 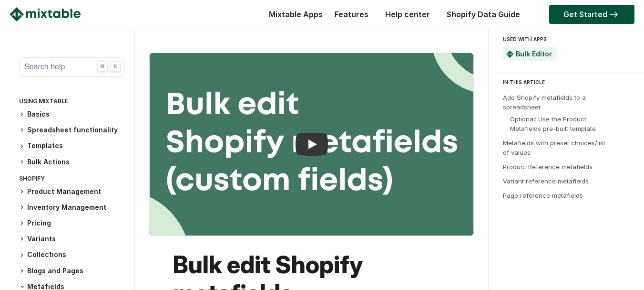 I want to click on img: Mixtable logo, so click(x=45, y=14).